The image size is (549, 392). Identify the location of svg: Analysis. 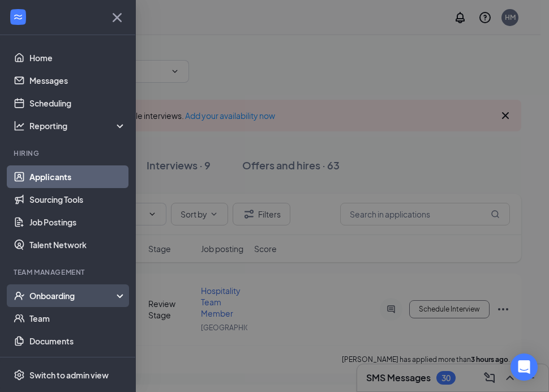
(20, 126).